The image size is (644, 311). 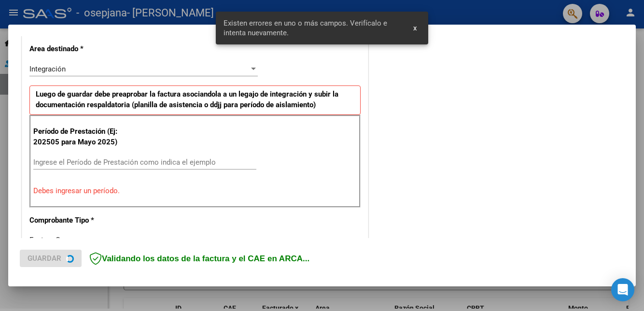 I want to click on p: Período de Prestación (Ej: 202505 para Mayo 2025), so click(x=81, y=137).